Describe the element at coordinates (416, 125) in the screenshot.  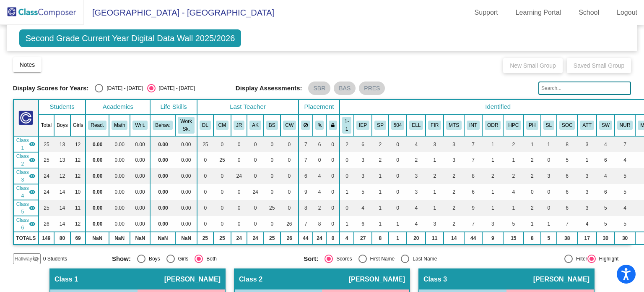
I see `th: English Language Learner` at that location.